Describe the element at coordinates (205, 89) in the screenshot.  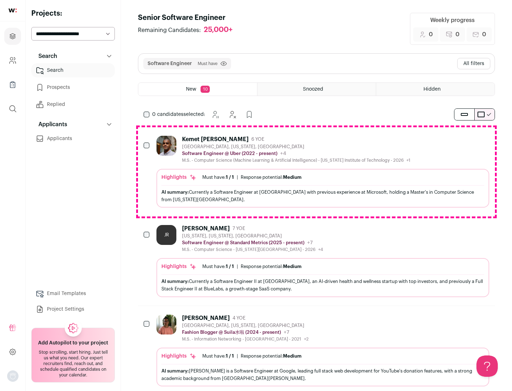
I see `span: 10` at that location.